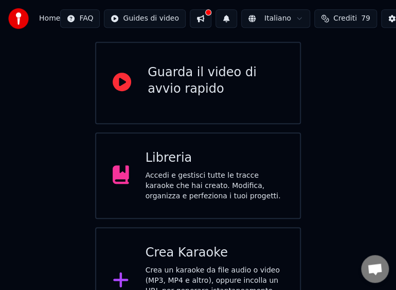  What do you see at coordinates (49, 19) in the screenshot?
I see `nav: breadcrumb` at bounding box center [49, 19].